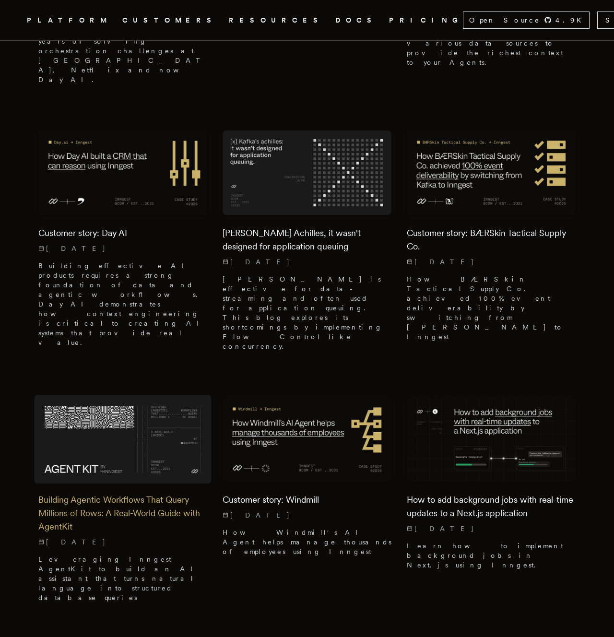 The width and height of the screenshot is (614, 637). Describe the element at coordinates (491, 240) in the screenshot. I see `h2: Customer story: BÆRSkin Tactical Supply Co.` at that location.